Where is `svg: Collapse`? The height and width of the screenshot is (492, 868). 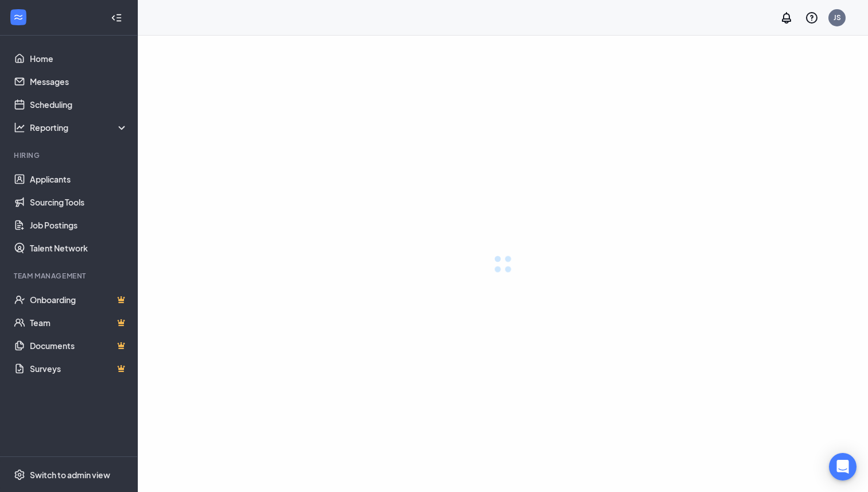 svg: Collapse is located at coordinates (117, 17).